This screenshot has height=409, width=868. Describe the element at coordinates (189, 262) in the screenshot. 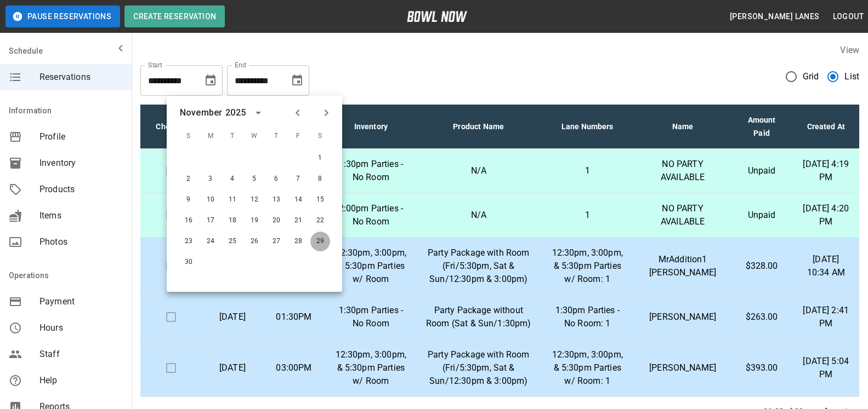

I see `button: Nov 30, 2025` at that location.